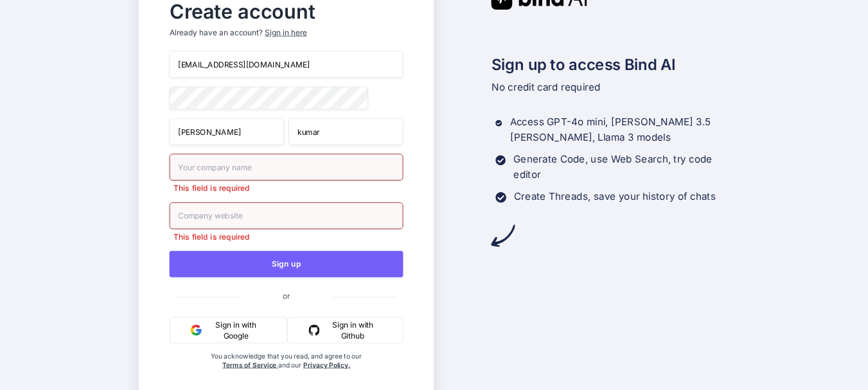 Image resolution: width=868 pixels, height=390 pixels. I want to click on span: or, so click(286, 297).